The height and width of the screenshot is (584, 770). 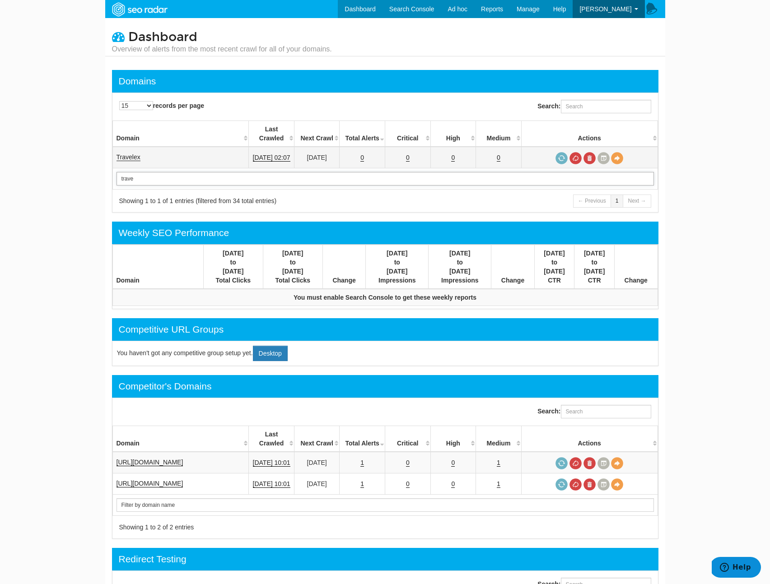 What do you see at coordinates (137, 81) in the screenshot?
I see `div: Domains` at bounding box center [137, 81].